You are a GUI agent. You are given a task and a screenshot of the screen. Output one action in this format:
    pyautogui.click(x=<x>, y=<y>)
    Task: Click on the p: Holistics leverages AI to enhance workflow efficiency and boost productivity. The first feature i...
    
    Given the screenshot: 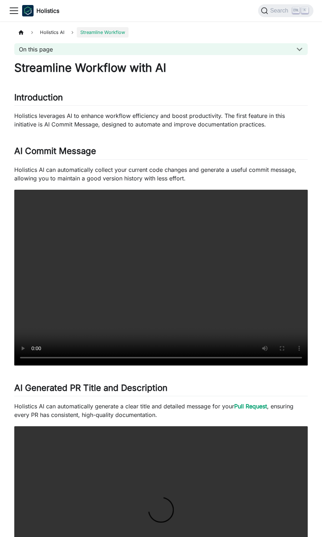 What is the action you would take?
    pyautogui.click(x=161, y=120)
    